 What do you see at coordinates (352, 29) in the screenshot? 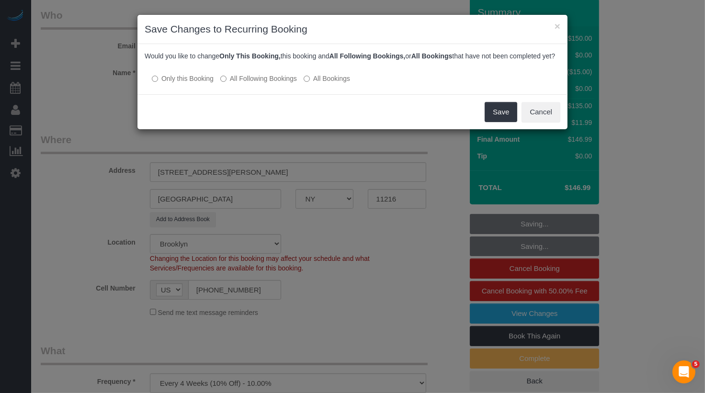
I see `h3: Save Changes to Recurring Booking` at bounding box center [352, 29].